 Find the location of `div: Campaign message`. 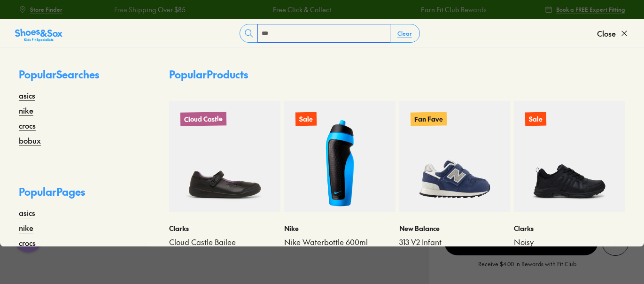

div: Campaign message is located at coordinates (97, 47).